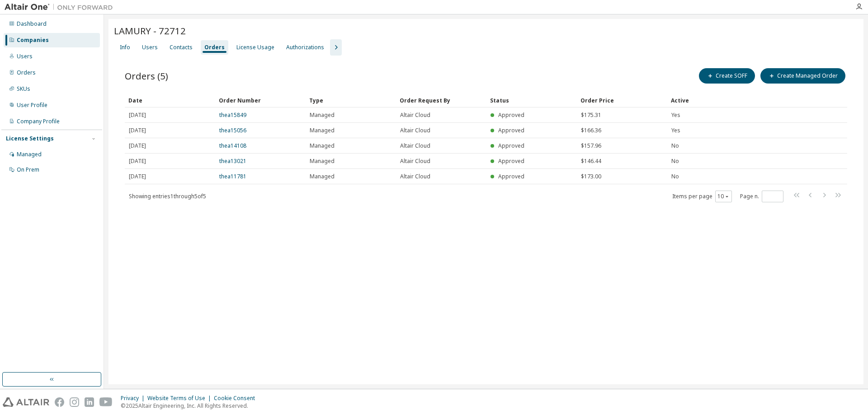 Image resolution: width=868 pixels, height=415 pixels. Describe the element at coordinates (702, 196) in the screenshot. I see `span: Items per page` at that location.